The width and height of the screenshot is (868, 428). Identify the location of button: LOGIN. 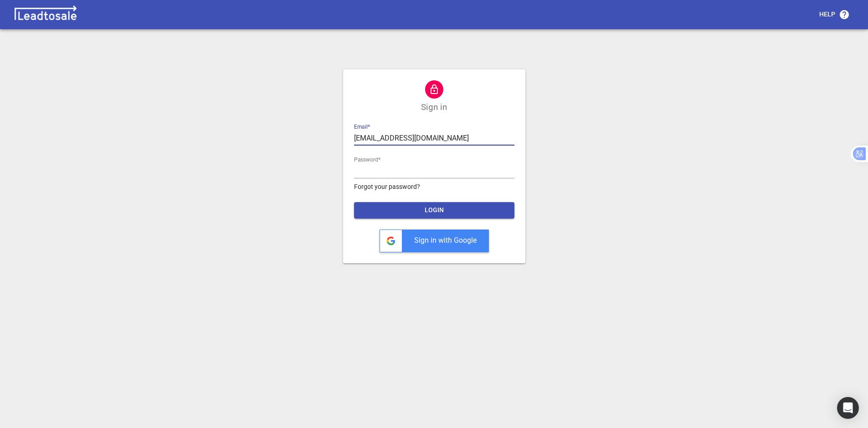
(434, 210).